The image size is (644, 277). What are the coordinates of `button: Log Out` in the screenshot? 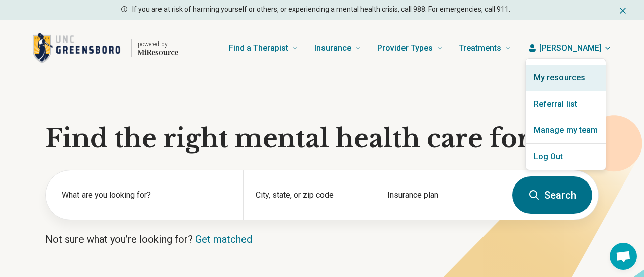 It's located at (565, 157).